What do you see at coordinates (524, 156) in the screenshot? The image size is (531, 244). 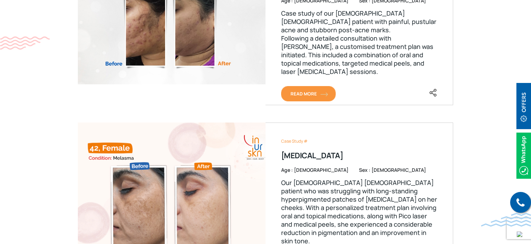 I see `img: Whatsappicon` at bounding box center [524, 156].